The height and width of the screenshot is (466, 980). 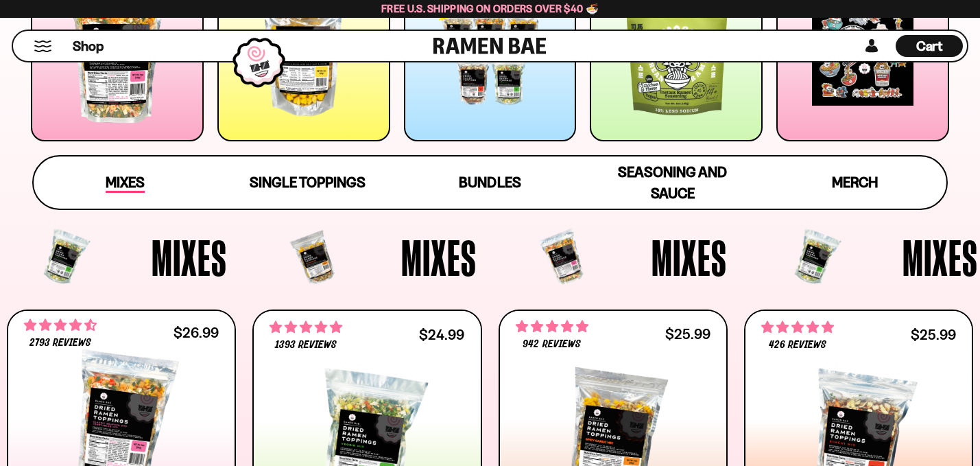 What do you see at coordinates (854, 182) in the screenshot?
I see `span: Merch` at bounding box center [854, 182].